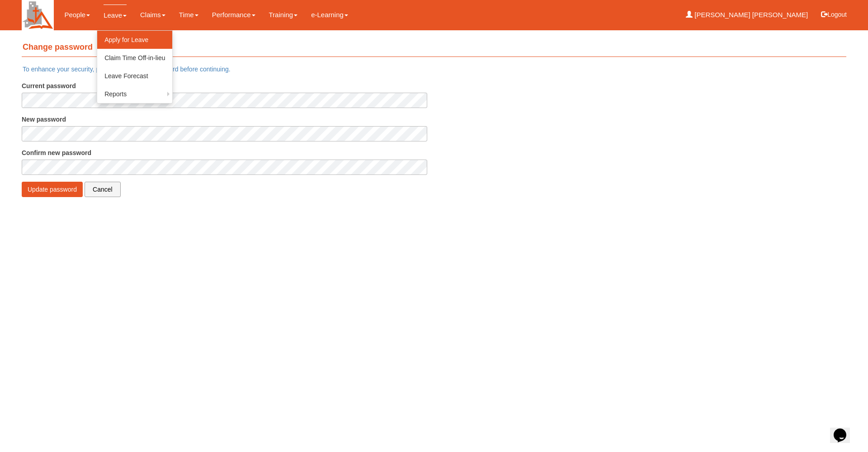 The height and width of the screenshot is (452, 868). Describe the element at coordinates (115, 15) in the screenshot. I see `a: Leave` at that location.